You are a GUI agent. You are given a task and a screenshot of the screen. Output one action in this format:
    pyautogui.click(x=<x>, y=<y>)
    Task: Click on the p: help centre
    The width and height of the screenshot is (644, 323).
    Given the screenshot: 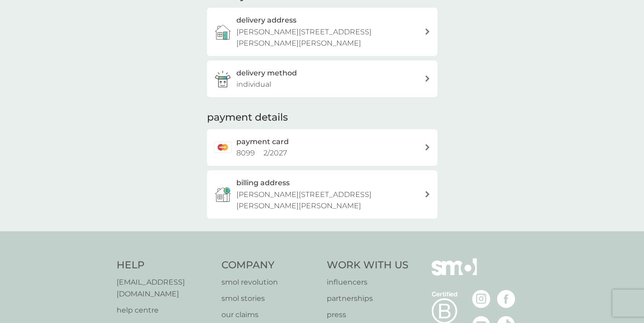 What is the action you would take?
    pyautogui.click(x=164, y=310)
    